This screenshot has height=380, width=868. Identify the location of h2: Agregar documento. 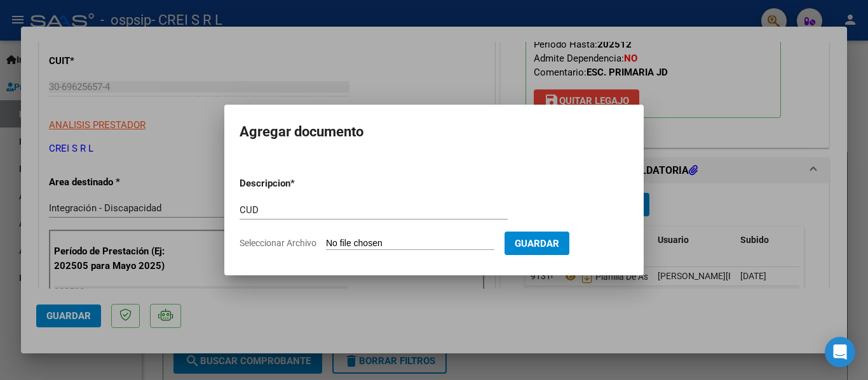
(434, 132).